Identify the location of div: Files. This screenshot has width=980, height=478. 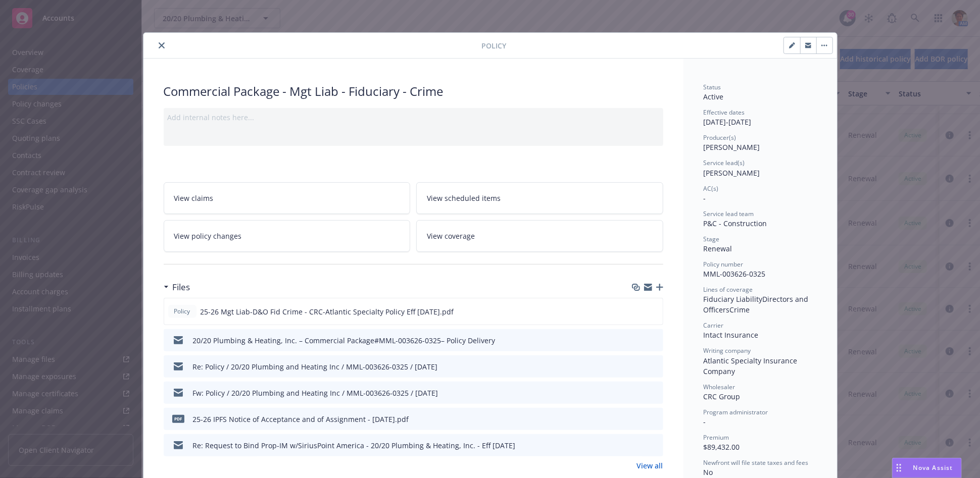
(177, 287).